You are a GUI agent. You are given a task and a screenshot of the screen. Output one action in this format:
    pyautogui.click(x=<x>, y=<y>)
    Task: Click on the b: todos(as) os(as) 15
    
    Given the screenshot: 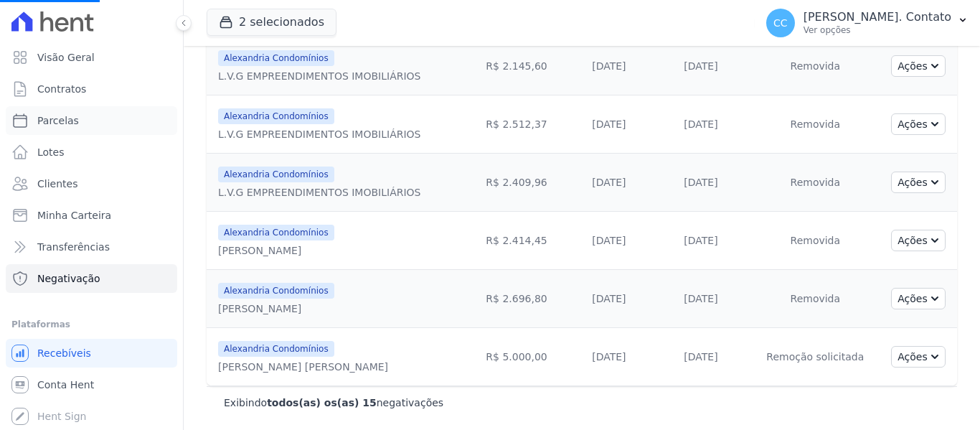 What is the action you would take?
    pyautogui.click(x=321, y=403)
    